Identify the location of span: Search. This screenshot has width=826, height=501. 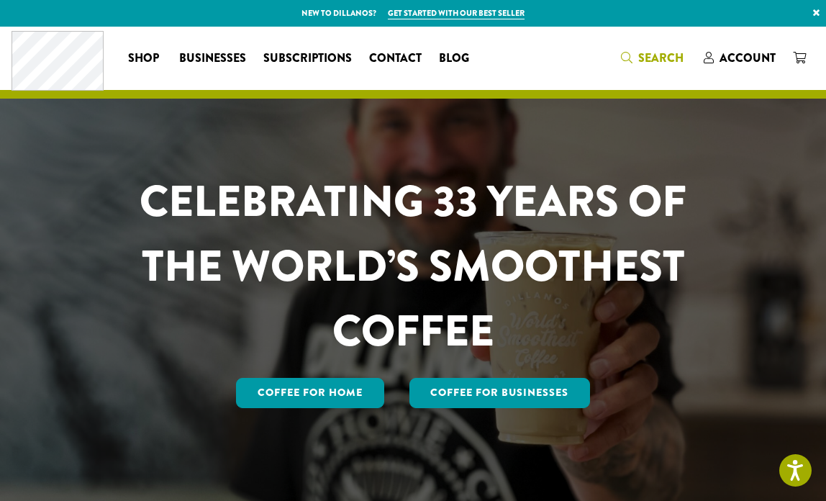
(660, 58).